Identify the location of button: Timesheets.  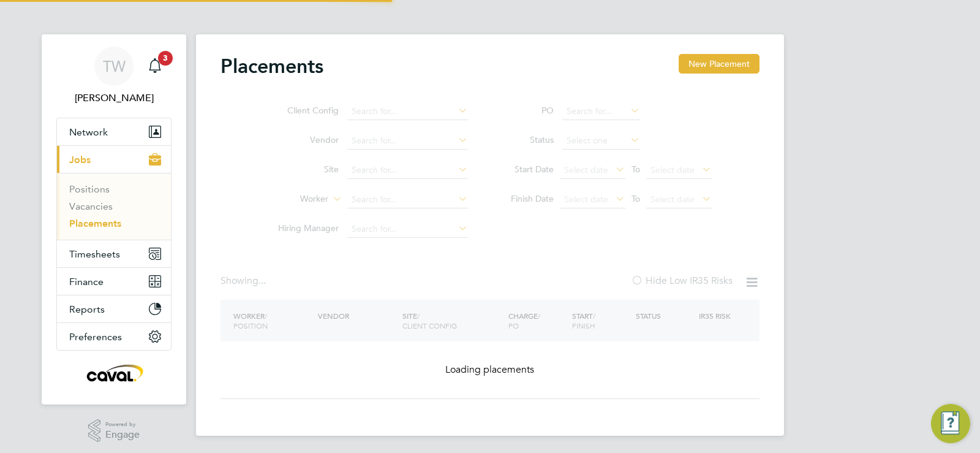
(114, 254).